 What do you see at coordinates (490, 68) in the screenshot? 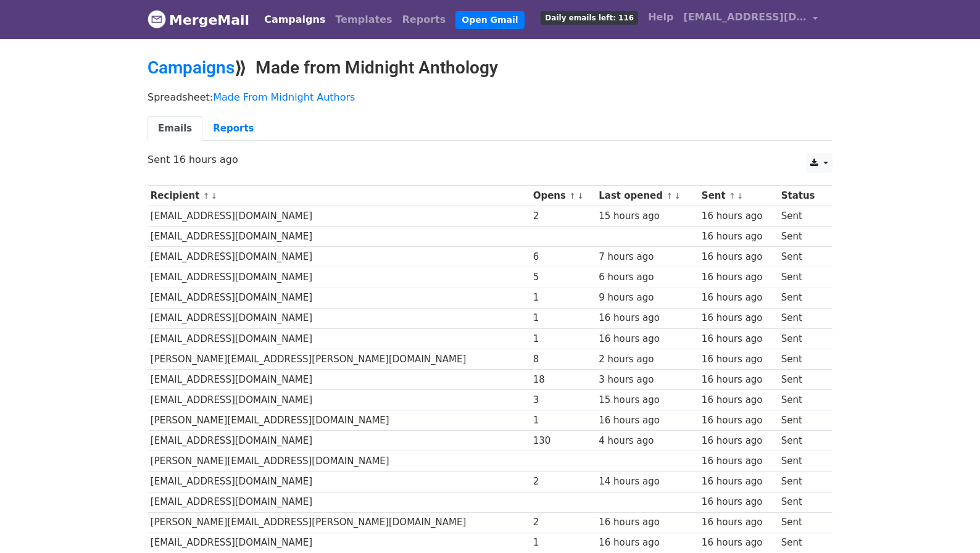
I see `h2: ⟫ Made from Midnight Anthology` at bounding box center [490, 68].